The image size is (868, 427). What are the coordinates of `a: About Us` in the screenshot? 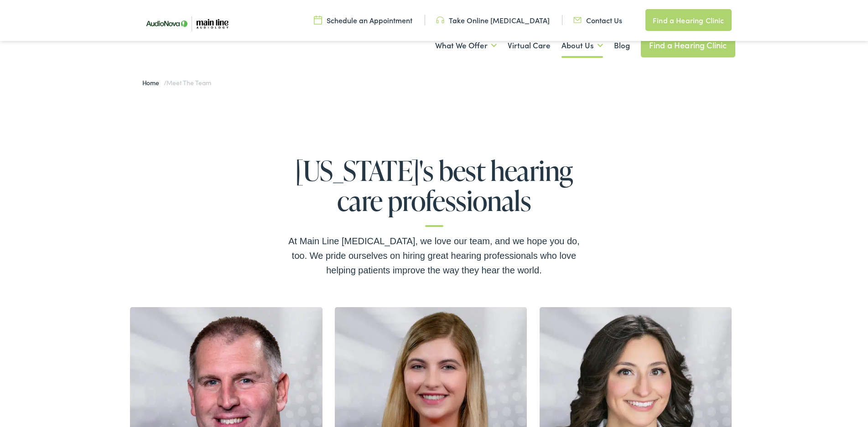 It's located at (582, 45).